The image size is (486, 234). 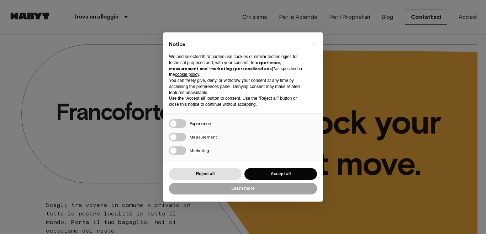 What do you see at coordinates (205, 174) in the screenshot?
I see `button: Reject all` at bounding box center [205, 174].